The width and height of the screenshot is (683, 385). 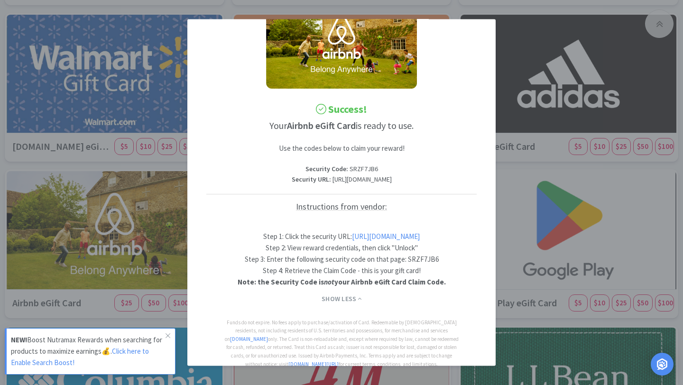 What do you see at coordinates (342, 282) in the screenshot?
I see `b: Note: the Security Code is your Airbnb eGift Card Claim Code.` at bounding box center [342, 282].